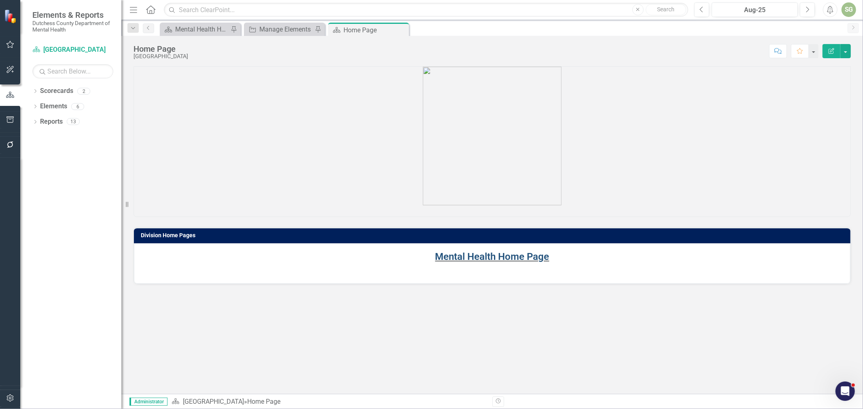  Describe the element at coordinates (148, 402) in the screenshot. I see `span: Administrator` at that location.